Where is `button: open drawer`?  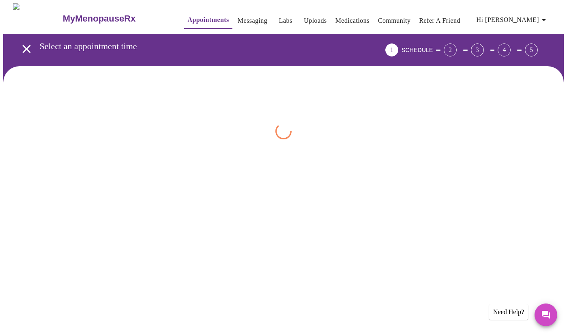
button: open drawer is located at coordinates (26, 49).